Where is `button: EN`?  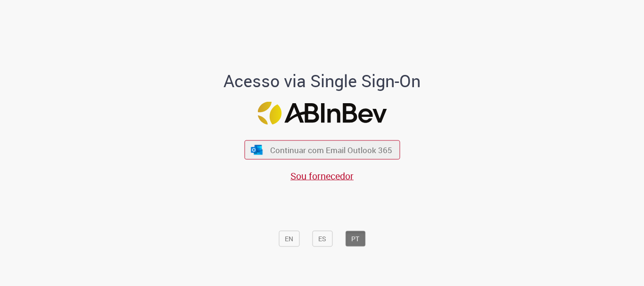
button: EN is located at coordinates (289, 239).